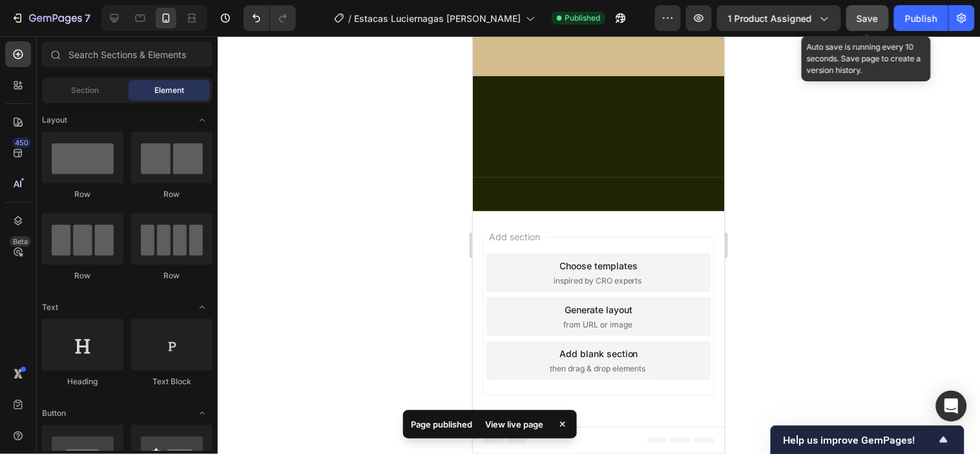 The width and height of the screenshot is (980, 454). Describe the element at coordinates (50, 18) in the screenshot. I see `button: 7` at that location.